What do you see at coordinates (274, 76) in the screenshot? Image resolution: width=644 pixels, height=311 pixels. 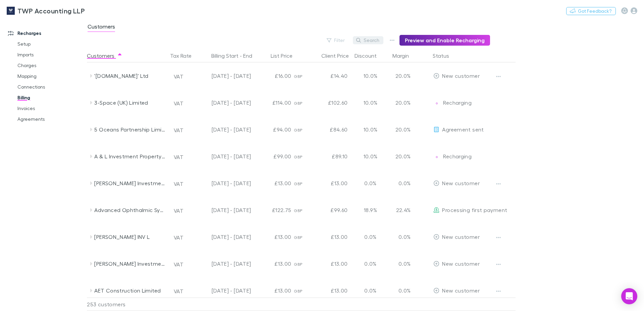 I see `div: £16.00` at bounding box center [274, 76].